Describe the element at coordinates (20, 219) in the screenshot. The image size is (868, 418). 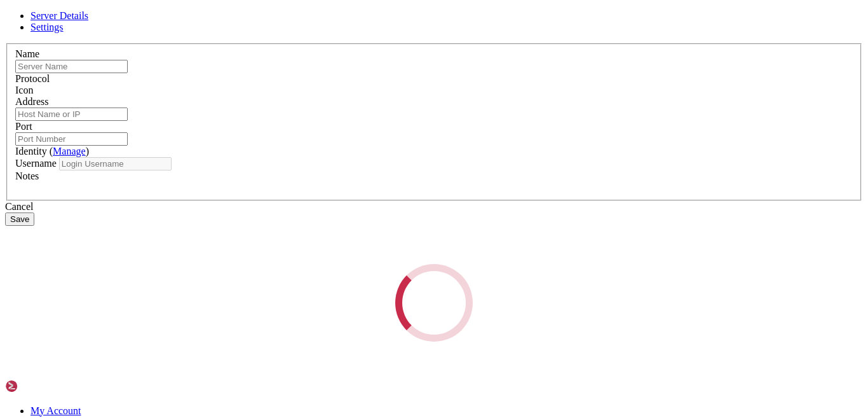
I see `button: Save` at that location.